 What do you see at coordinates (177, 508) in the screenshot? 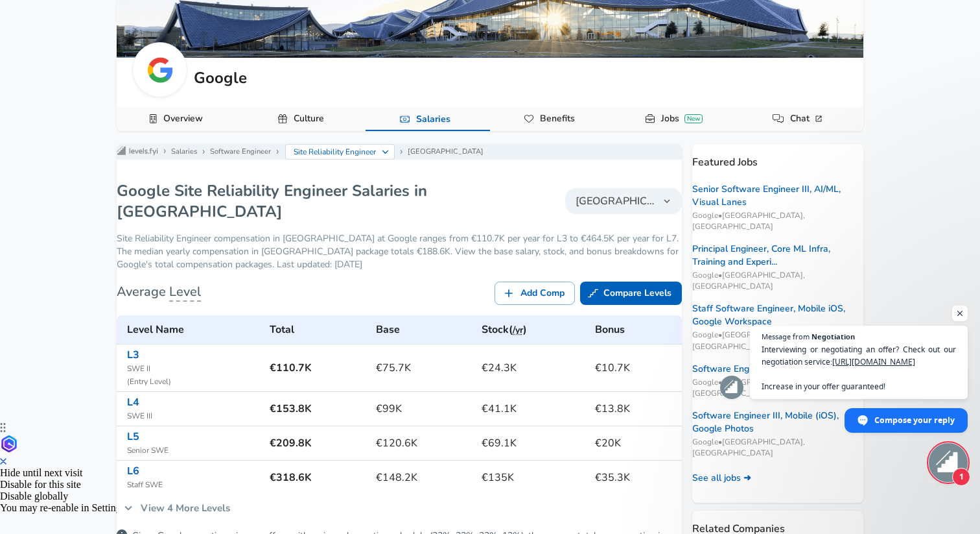
I see `a: View 4 More Levels` at bounding box center [177, 508].